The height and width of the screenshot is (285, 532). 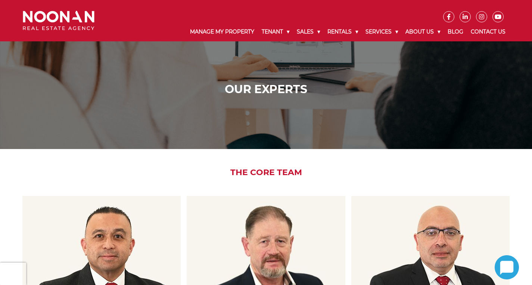 I want to click on a: Contact Us, so click(x=488, y=32).